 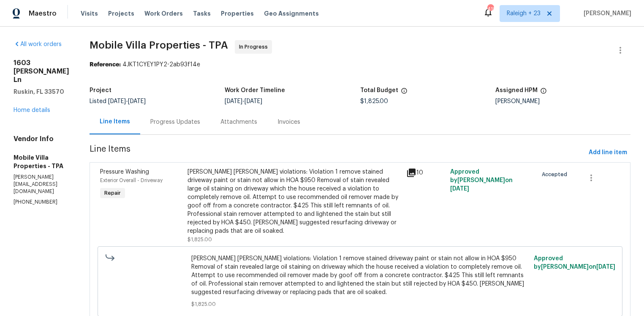 I want to click on a: All work orders, so click(x=38, y=44).